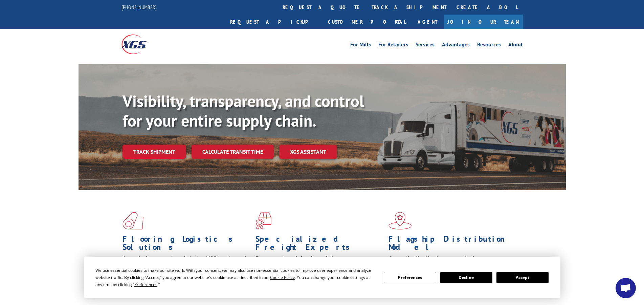 This screenshot has height=305, width=644. What do you see at coordinates (393, 46) in the screenshot?
I see `a: For Retailers` at bounding box center [393, 46].